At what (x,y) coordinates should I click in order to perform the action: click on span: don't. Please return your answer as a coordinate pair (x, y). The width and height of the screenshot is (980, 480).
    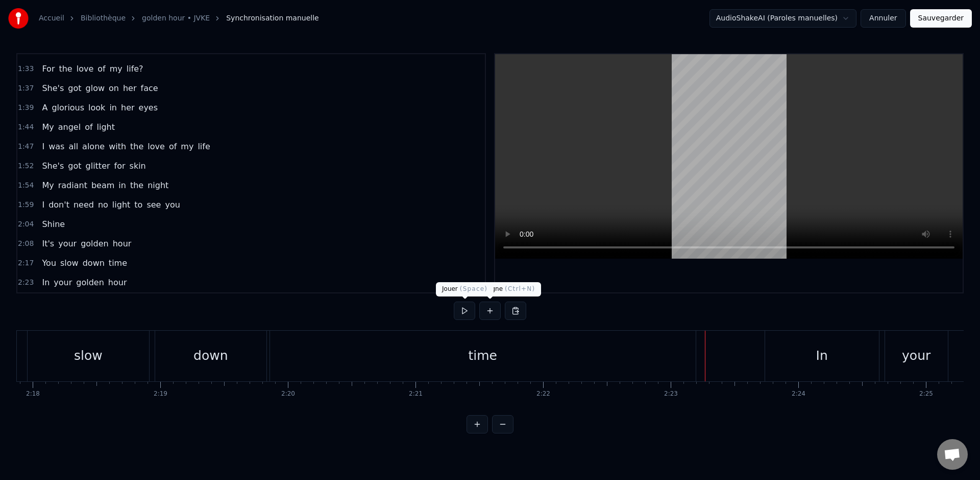
    Looking at the image, I should click on (58, 205).